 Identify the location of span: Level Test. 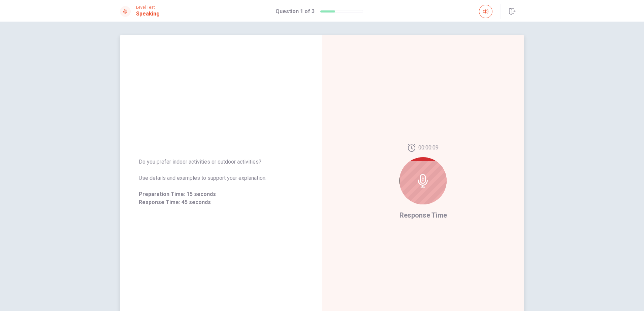
(148, 7).